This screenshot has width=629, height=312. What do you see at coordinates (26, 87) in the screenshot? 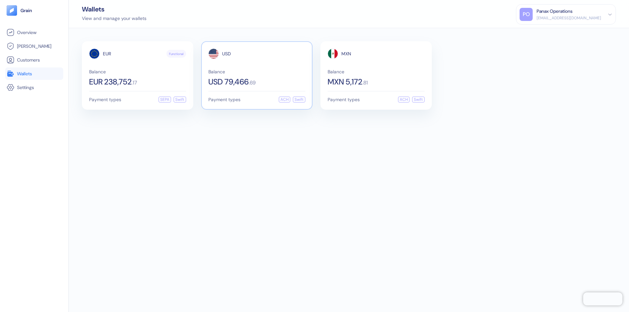
I see `span: Settings` at bounding box center [26, 87].